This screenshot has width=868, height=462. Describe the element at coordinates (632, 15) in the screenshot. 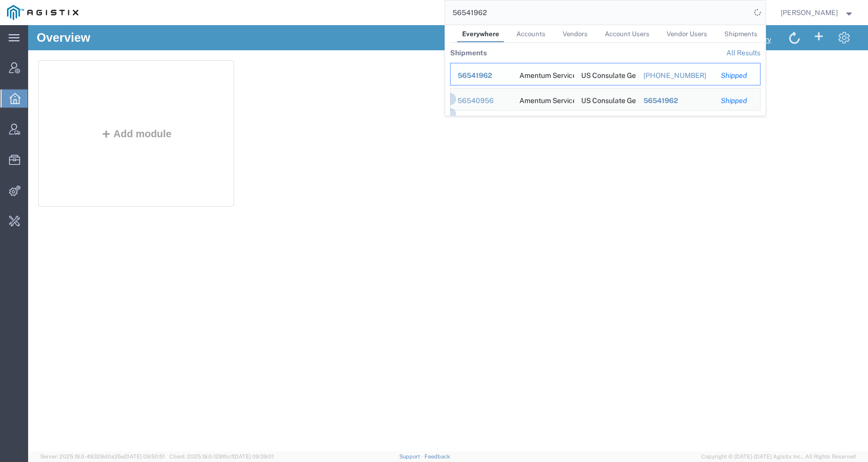

I see `span: We're working on a new "Add dashboard" wizard.` at that location.